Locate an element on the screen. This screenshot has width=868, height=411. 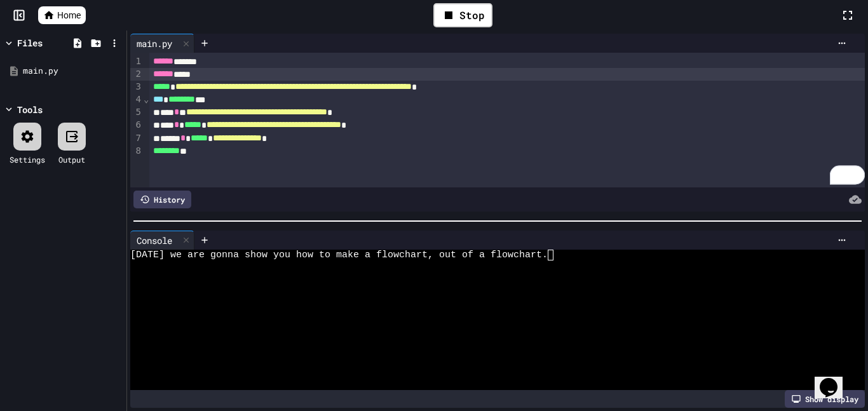
div: 2 is located at coordinates (136, 74).